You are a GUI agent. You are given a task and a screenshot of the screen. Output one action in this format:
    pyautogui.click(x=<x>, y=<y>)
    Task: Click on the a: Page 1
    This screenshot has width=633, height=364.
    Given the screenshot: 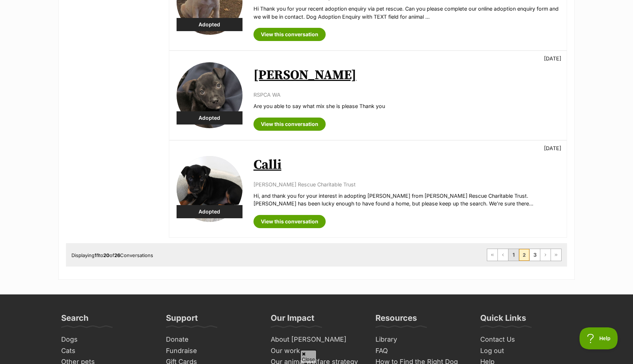 What is the action you would take?
    pyautogui.click(x=513, y=255)
    